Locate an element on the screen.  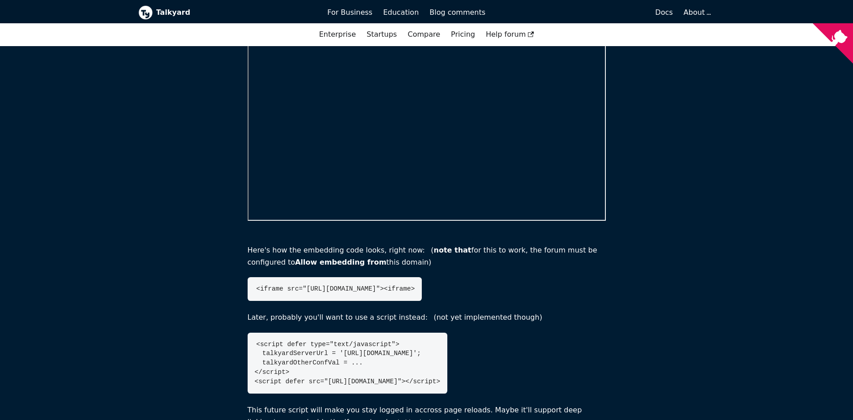
a: Blog comments is located at coordinates (457, 13).